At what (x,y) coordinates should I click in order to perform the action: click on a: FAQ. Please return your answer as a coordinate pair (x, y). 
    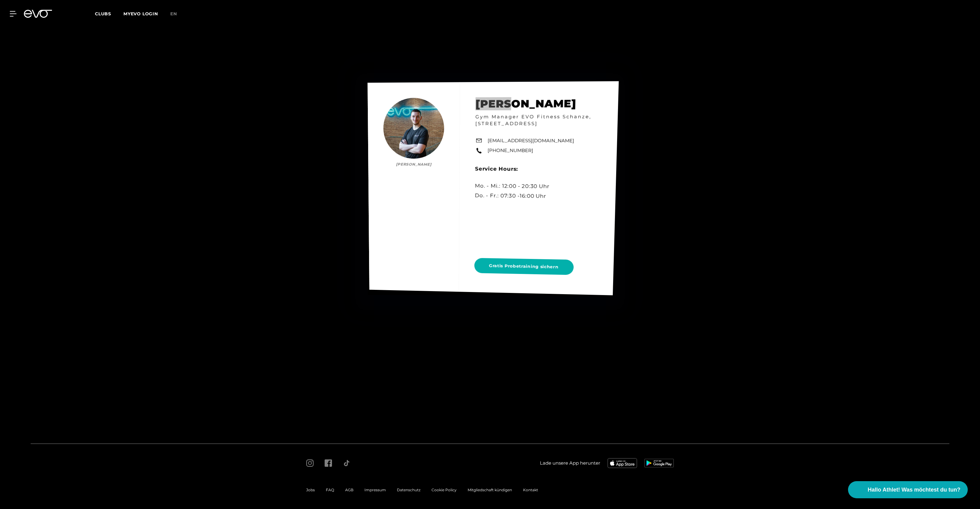
    Looking at the image, I should click on (330, 489).